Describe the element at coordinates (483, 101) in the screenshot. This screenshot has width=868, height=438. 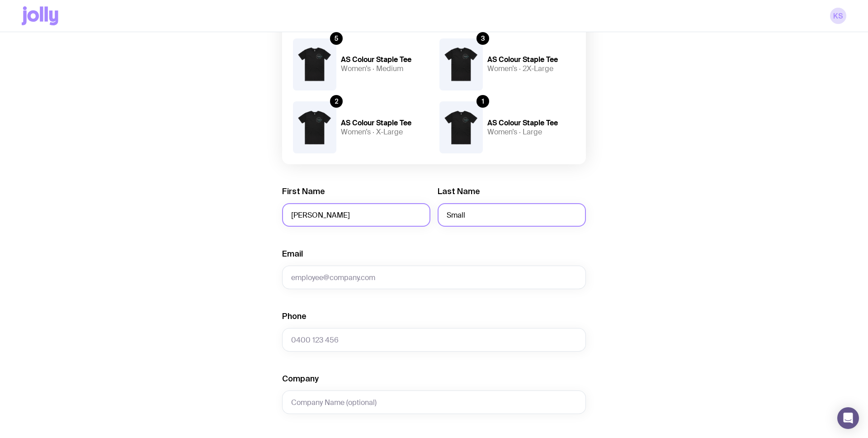
I see `div: 1` at that location.